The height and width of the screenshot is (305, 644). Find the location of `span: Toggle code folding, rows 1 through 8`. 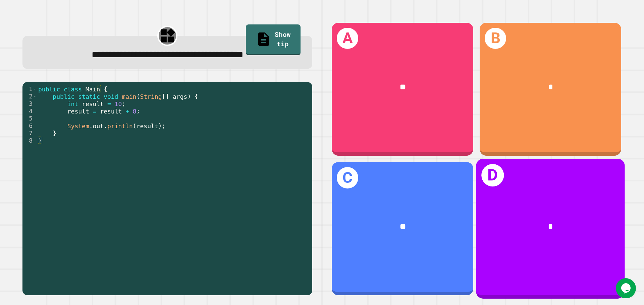

span: Toggle code folding, rows 1 through 8 is located at coordinates (34, 89).